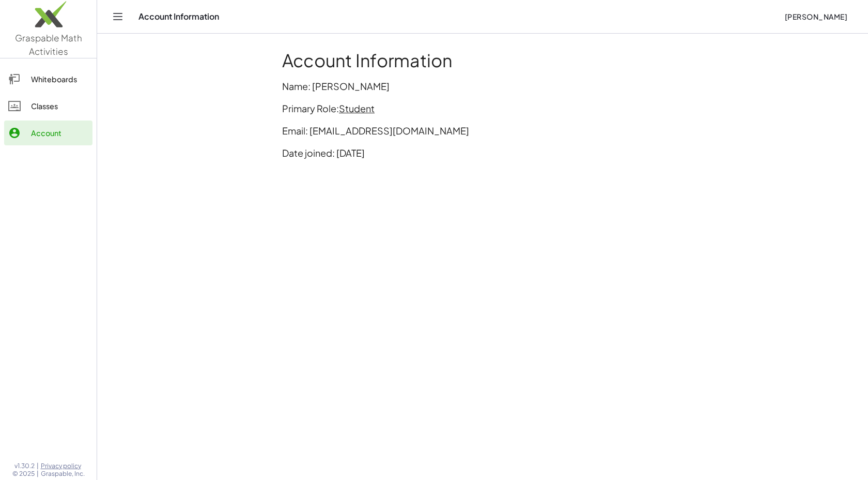 The width and height of the screenshot is (868, 480). Describe the element at coordinates (62, 466) in the screenshot. I see `a: Privacy policy` at that location.